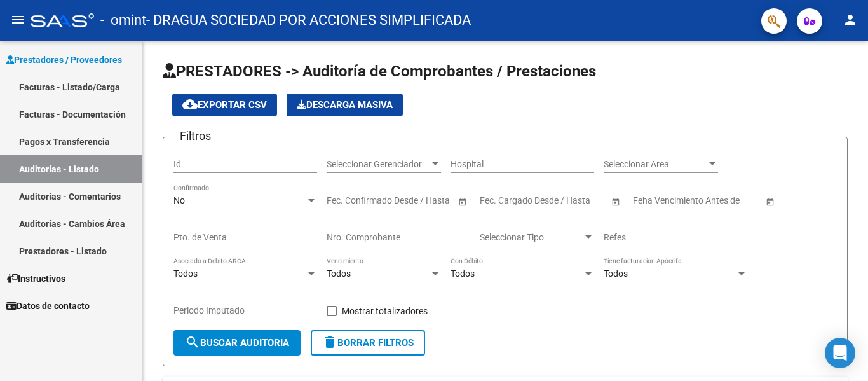 The height and width of the screenshot is (381, 868). I want to click on span: Seleccionar Gerenciador, so click(378, 164).